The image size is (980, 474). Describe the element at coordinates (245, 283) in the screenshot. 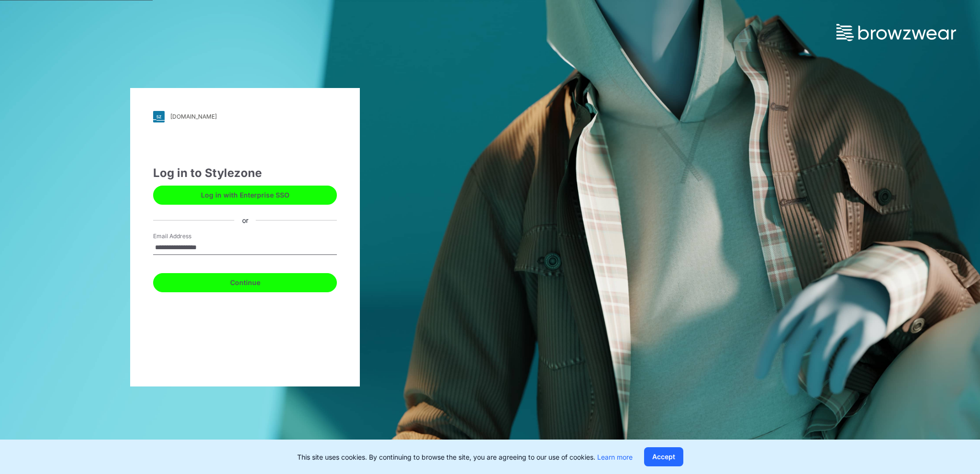

I see `button: Continue` at that location.